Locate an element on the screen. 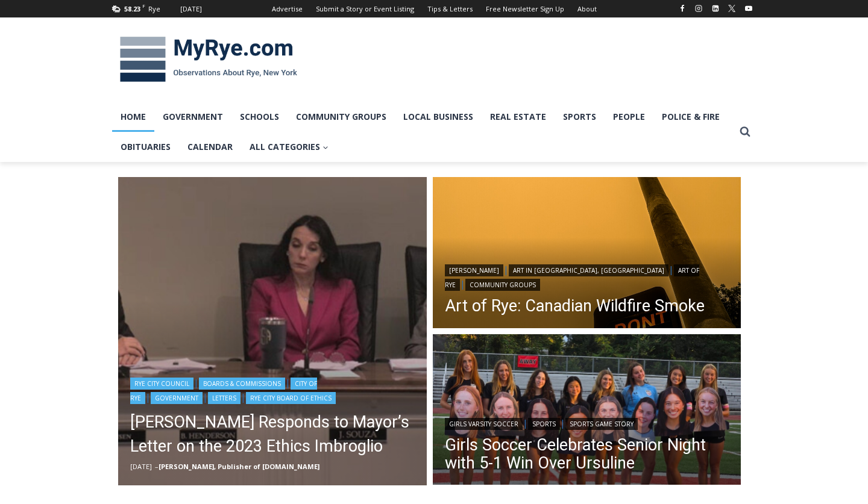 This screenshot has height=504, width=868. button: View Search Form is located at coordinates (745, 132).